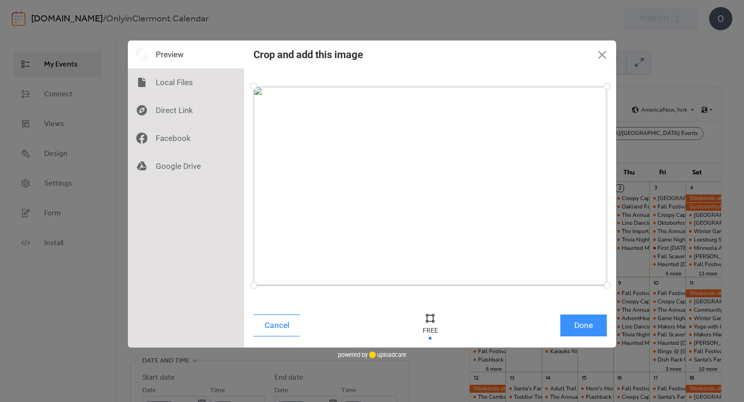 The image size is (744, 402). What do you see at coordinates (186, 110) in the screenshot?
I see `div: Direct Link` at bounding box center [186, 110].